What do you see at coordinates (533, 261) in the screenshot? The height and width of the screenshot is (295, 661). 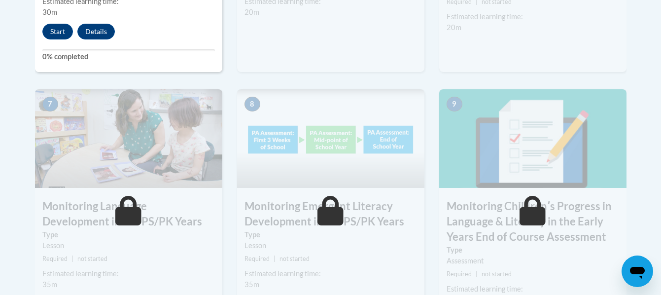 I see `div: Assessment` at bounding box center [533, 261].